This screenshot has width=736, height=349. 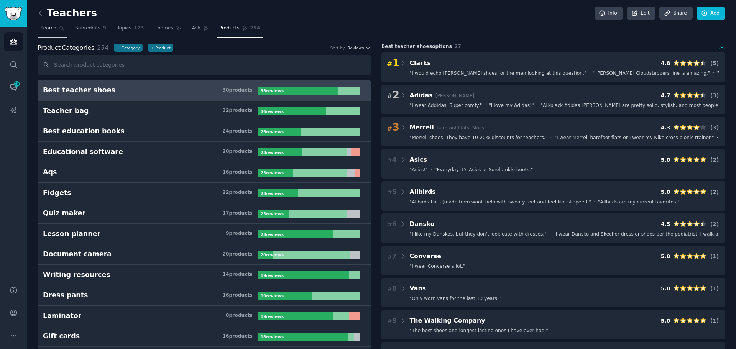 What do you see at coordinates (77, 254) in the screenshot?
I see `div: Document camera` at bounding box center [77, 254].